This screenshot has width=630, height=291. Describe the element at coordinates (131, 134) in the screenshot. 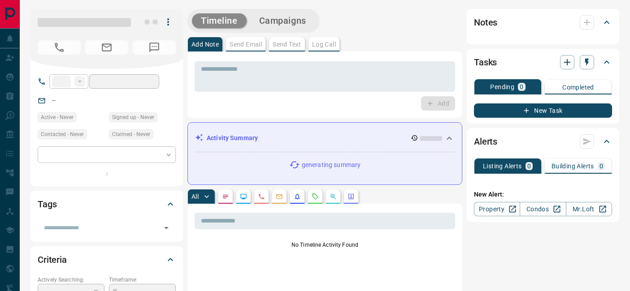

I see `span: Claimed - Never` at that location.